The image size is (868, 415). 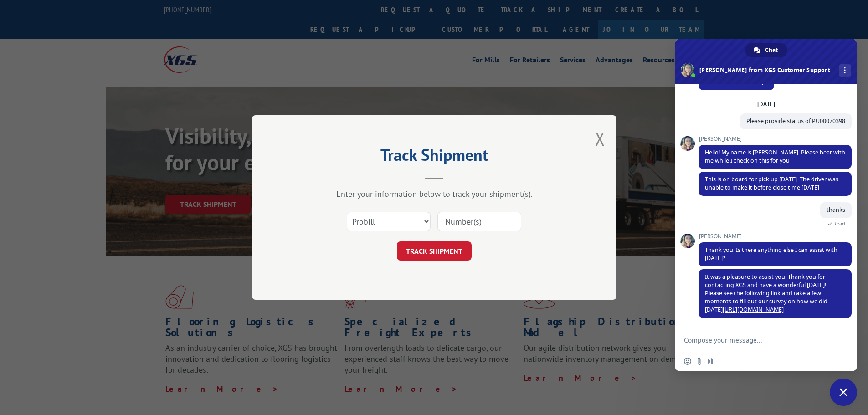 I want to click on button: TRACK SHIPMENT, so click(x=434, y=251).